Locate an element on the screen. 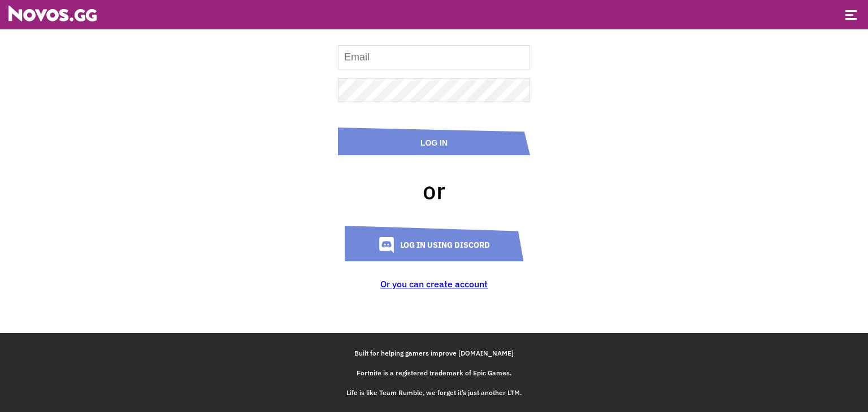 The width and height of the screenshot is (868, 412). img: Novos is located at coordinates (53, 13).